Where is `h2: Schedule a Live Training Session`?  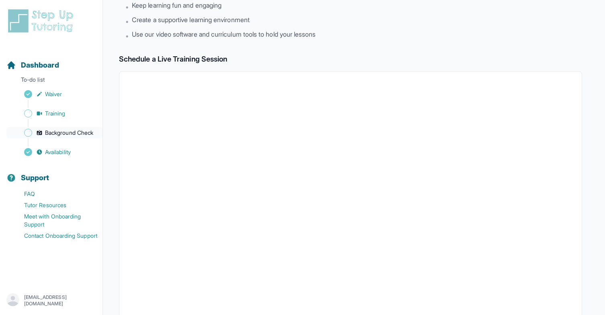
h2: Schedule a Live Training Session is located at coordinates (351, 59).